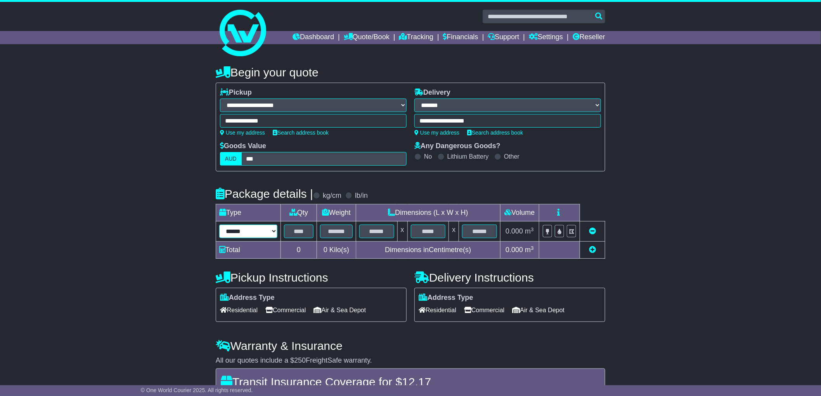  I want to click on label: Any Dangerous Goods?, so click(457, 146).